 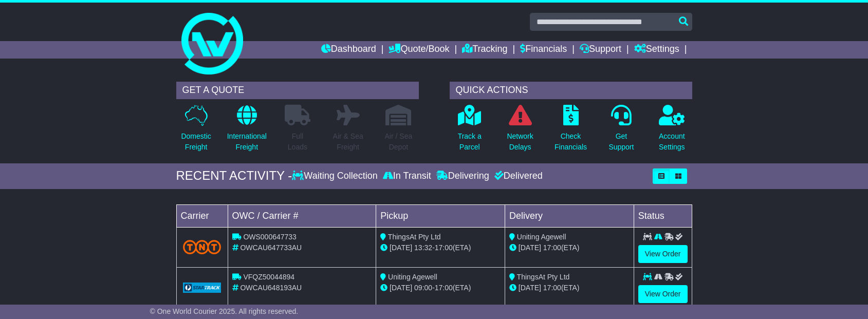 What do you see at coordinates (419, 50) in the screenshot?
I see `a: Quote/Book` at bounding box center [419, 50].